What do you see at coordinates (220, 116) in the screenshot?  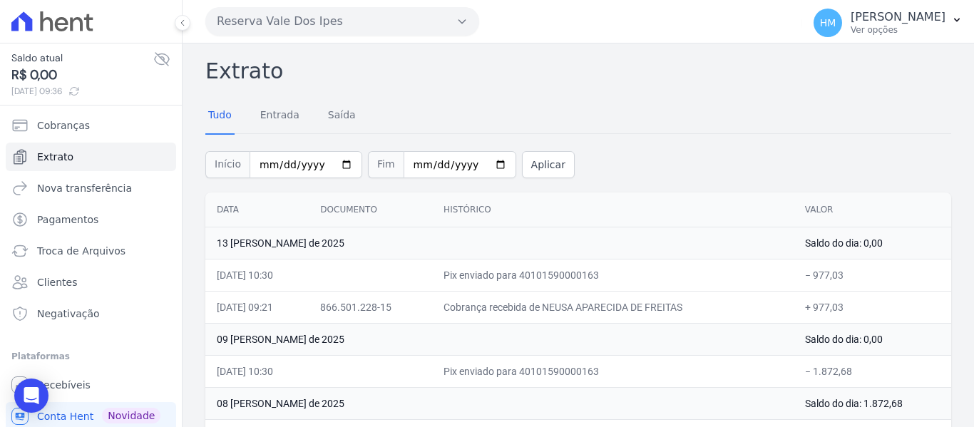 I see `a: Tudo` at bounding box center [220, 116].